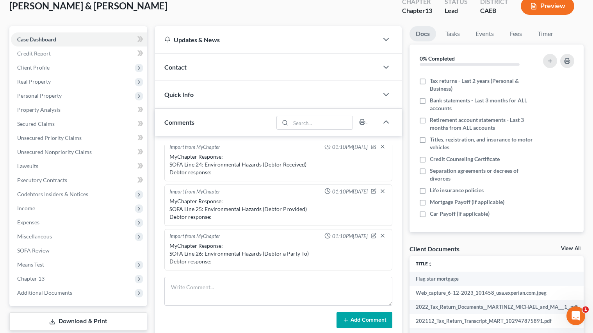  What do you see at coordinates (79, 124) in the screenshot?
I see `a: Secured Claims` at bounding box center [79, 124].